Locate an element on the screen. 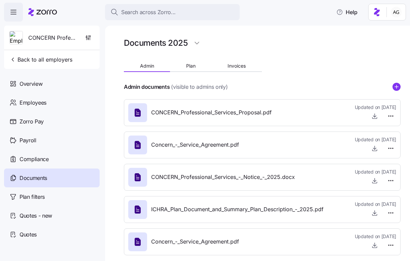 Image resolution: width=410 pixels, height=261 pixels. button: Back to all employers is located at coordinates (41, 60).